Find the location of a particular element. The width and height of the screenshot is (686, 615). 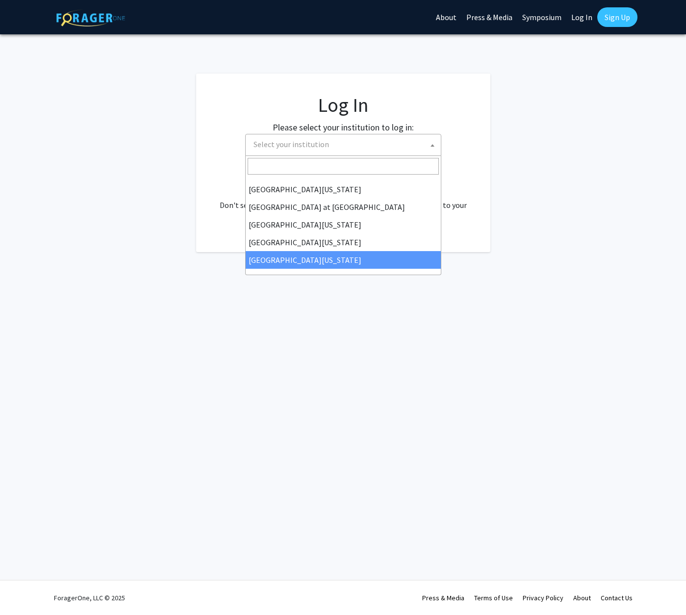

a: About is located at coordinates (582, 597).